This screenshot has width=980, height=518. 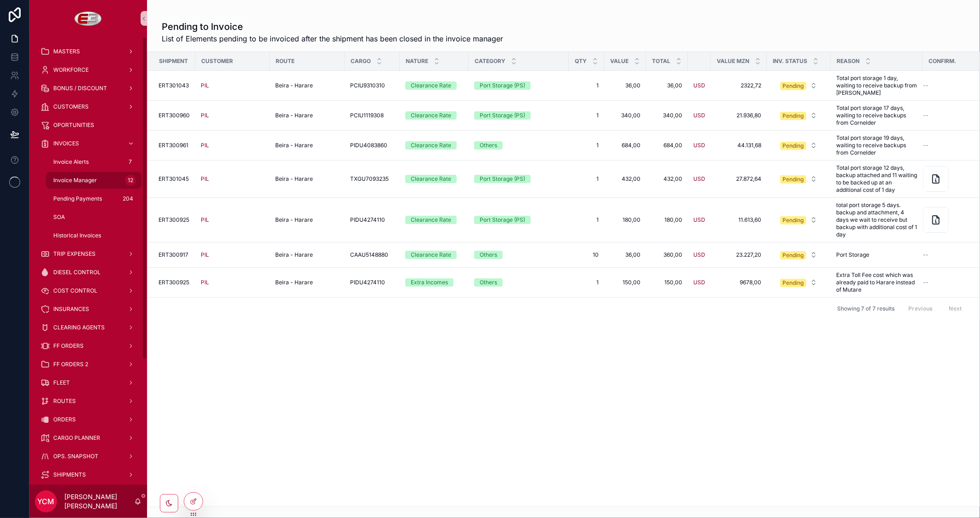 I want to click on span: 360,00, so click(x=667, y=255).